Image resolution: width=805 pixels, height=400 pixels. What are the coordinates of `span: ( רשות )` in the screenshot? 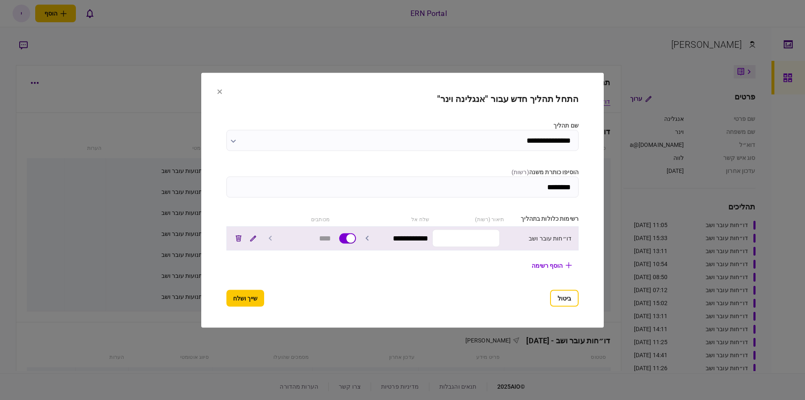 It's located at (521, 172).